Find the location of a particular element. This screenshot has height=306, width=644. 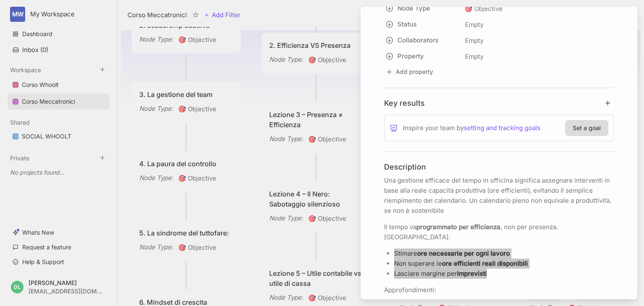

button: add key result is located at coordinates (609, 103).